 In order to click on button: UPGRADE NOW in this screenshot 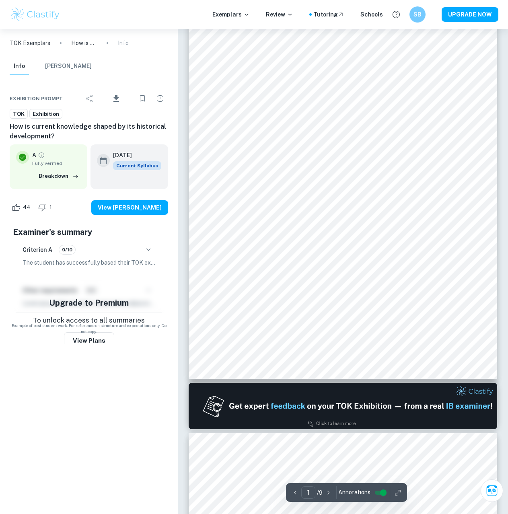, I will do `click(470, 14)`.